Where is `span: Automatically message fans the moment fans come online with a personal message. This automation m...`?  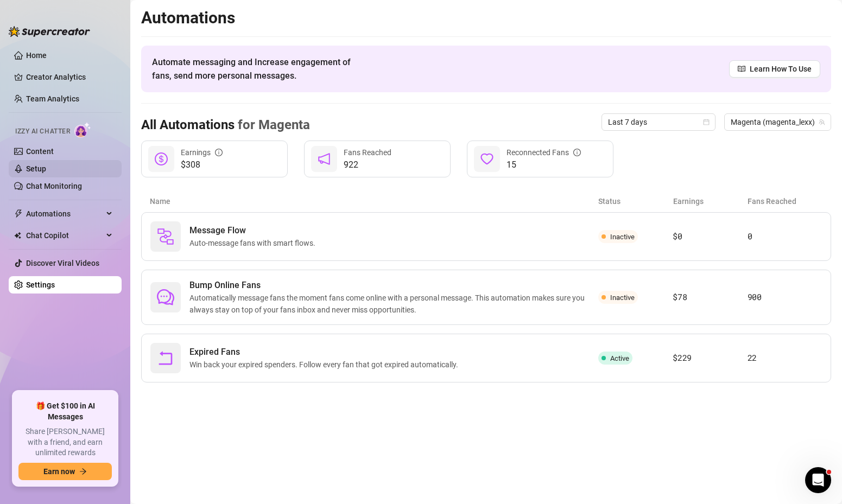
span: Automatically message fans the moment fans come online with a personal message. This automation m... is located at coordinates (394, 304).